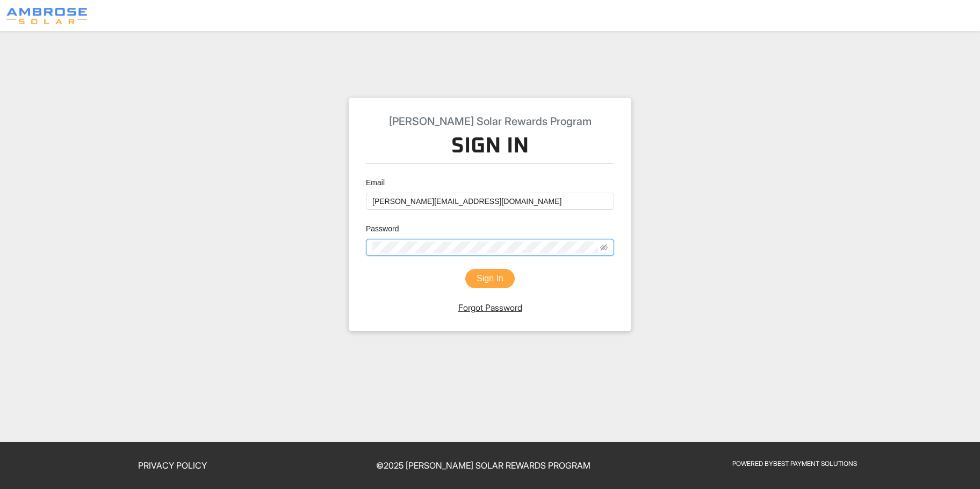 The image size is (980, 489). I want to click on span: eye-invisible, so click(604, 248).